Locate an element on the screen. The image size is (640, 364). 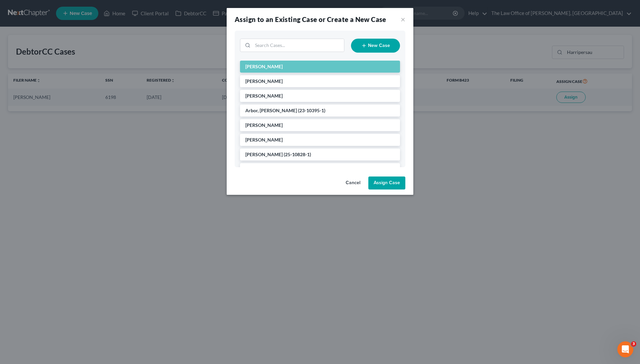
span: (25-10835-1) is located at coordinates (342, 169).